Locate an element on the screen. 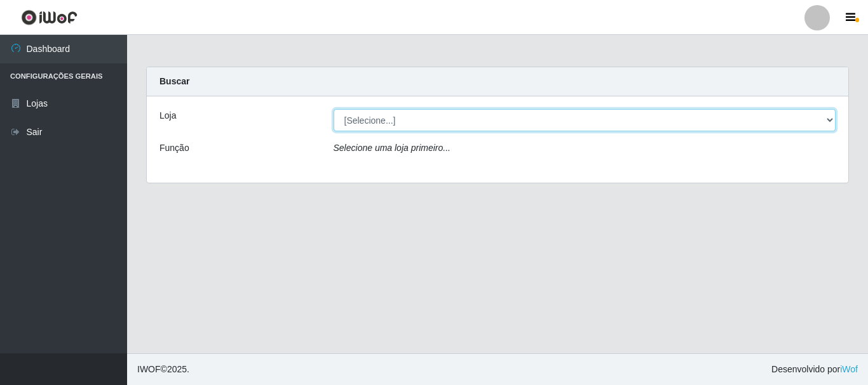 The image size is (868, 385). span: IWOF is located at coordinates (149, 370).